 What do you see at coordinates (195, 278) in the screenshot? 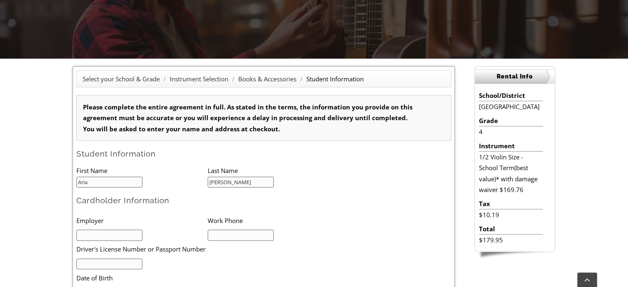
I see `li: Date of Birth` at bounding box center [195, 278].